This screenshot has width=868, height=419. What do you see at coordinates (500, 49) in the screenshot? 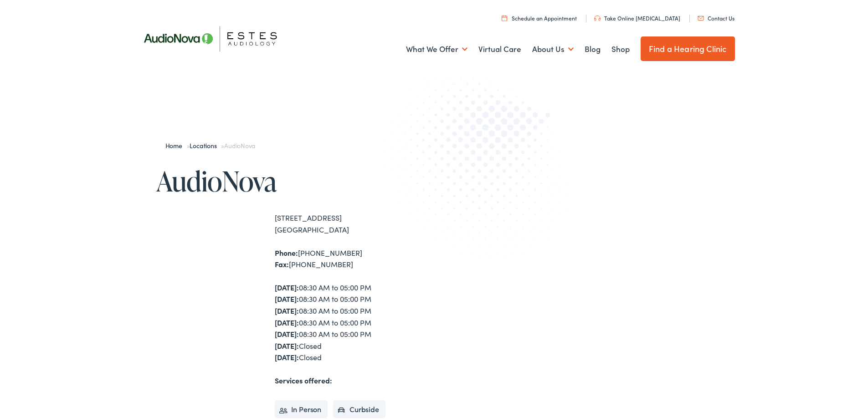
I see `a: Virtual Care` at bounding box center [500, 49].